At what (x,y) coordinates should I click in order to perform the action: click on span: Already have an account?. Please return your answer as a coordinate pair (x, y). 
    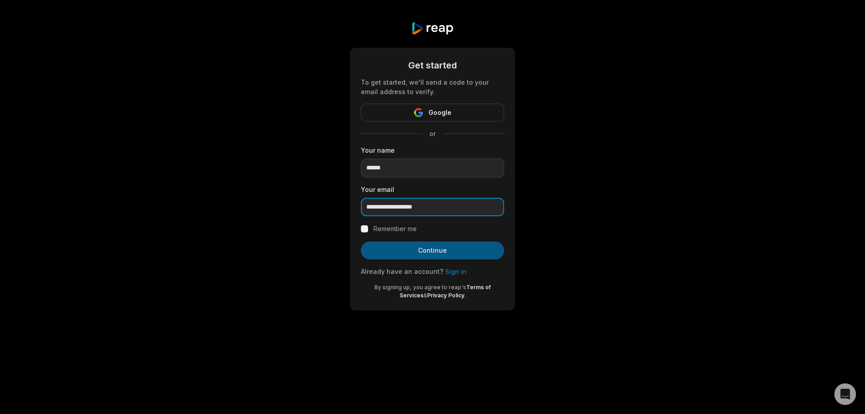
    Looking at the image, I should click on (402, 271).